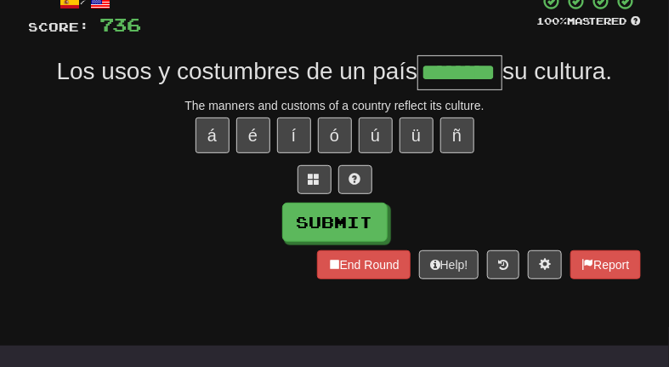 Image resolution: width=669 pixels, height=367 pixels. What do you see at coordinates (60, 26) in the screenshot?
I see `span: Score:` at bounding box center [60, 26].